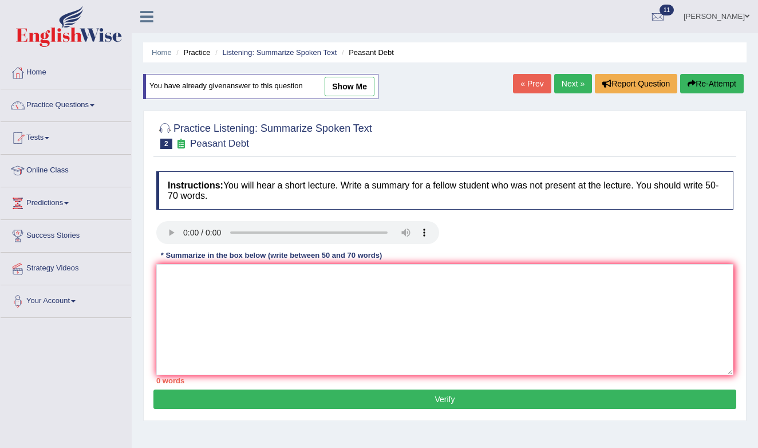 The width and height of the screenshot is (758, 448). I want to click on a: « Prev, so click(532, 84).